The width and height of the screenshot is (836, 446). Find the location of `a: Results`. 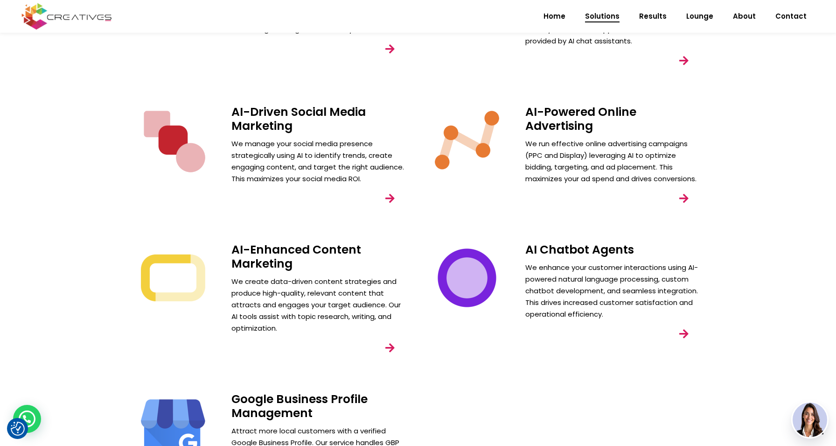

a: Results is located at coordinates (653, 16).